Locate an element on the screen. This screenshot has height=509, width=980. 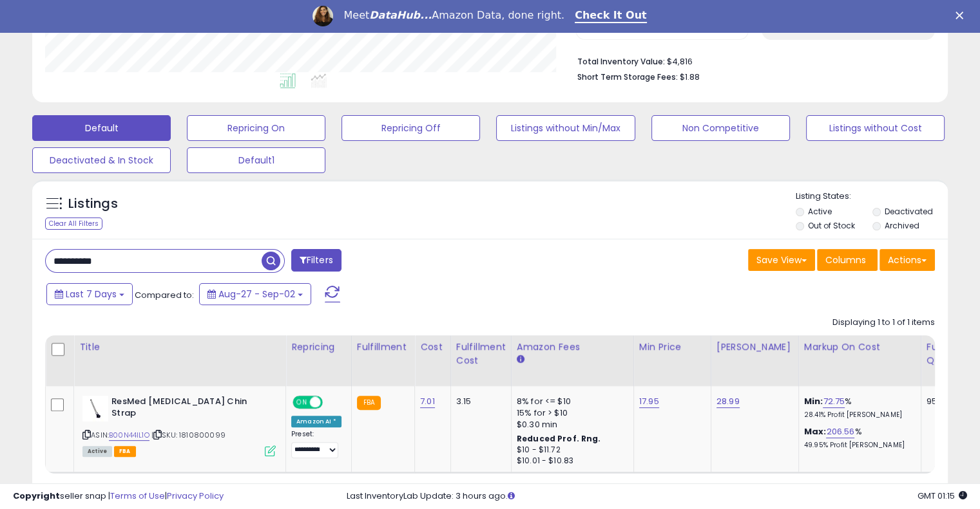
button: Columns is located at coordinates (847, 261).